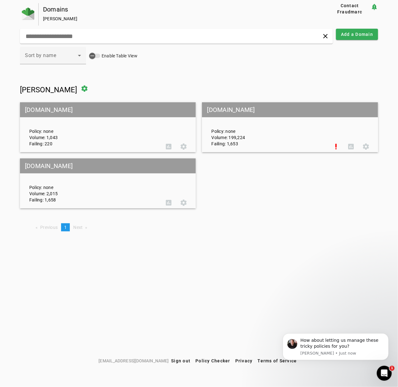 The image size is (398, 387). What do you see at coordinates (93, 183) in the screenshot?
I see `div: Policy: none Volume: 2,015 Failing: 1,658` at bounding box center [93, 183].